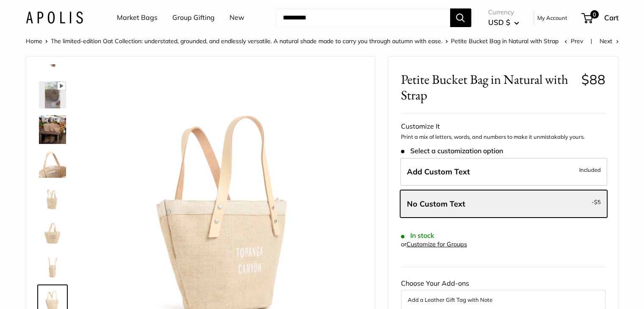 The width and height of the screenshot is (644, 309). Describe the element at coordinates (503, 22) in the screenshot. I see `button: USD $` at that location.